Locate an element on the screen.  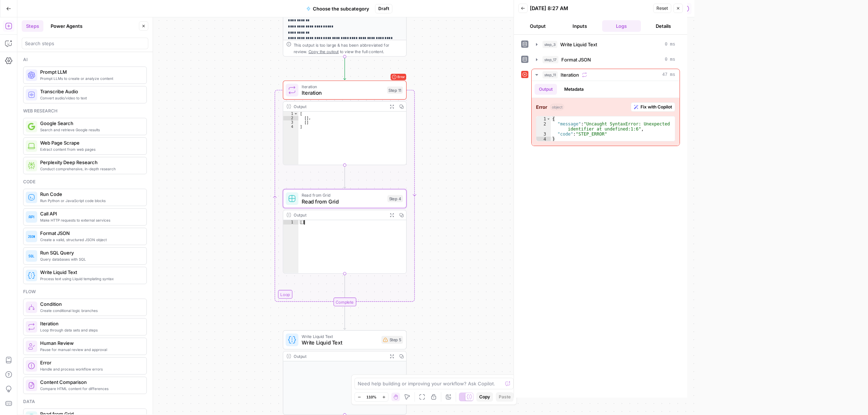
div: Ai is located at coordinates (85, 59).